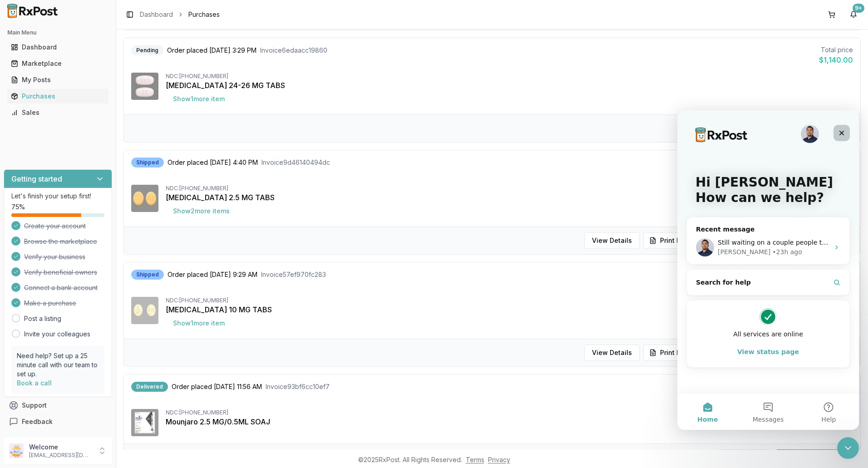 This screenshot has width=868, height=468. Describe the element at coordinates (55, 226) in the screenshot. I see `span: Create your account` at that location.